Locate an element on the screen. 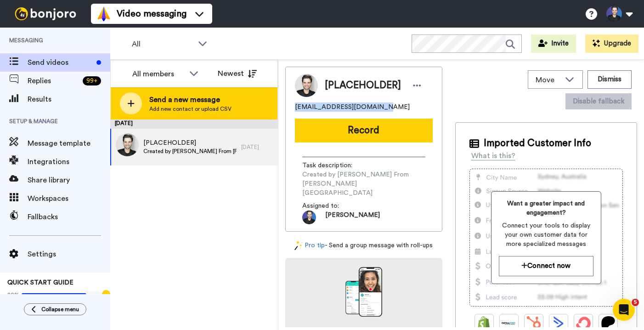  span: Settings is located at coordinates (69, 255).